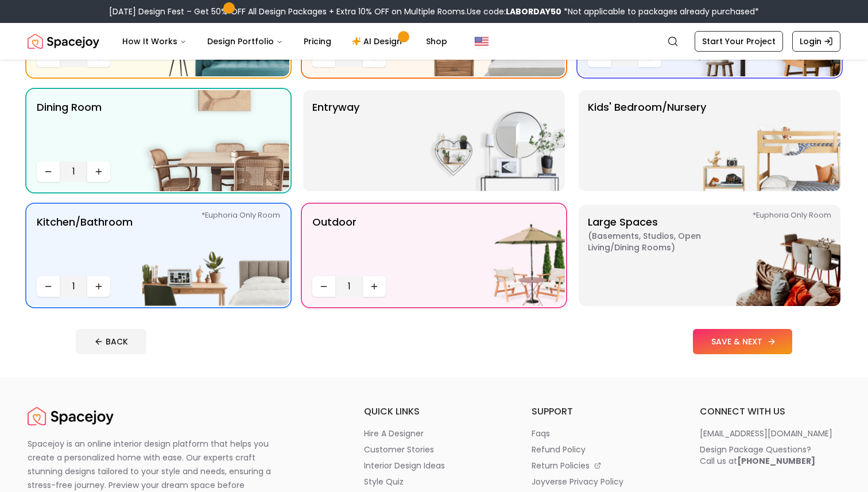  Describe the element at coordinates (602, 412) in the screenshot. I see `h6: support` at that location.